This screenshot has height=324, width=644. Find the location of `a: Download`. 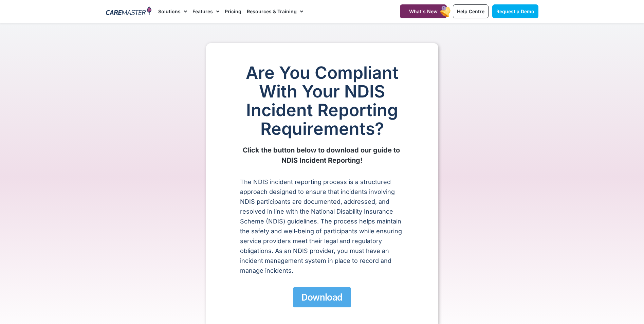

a: Download is located at coordinates (322, 297).